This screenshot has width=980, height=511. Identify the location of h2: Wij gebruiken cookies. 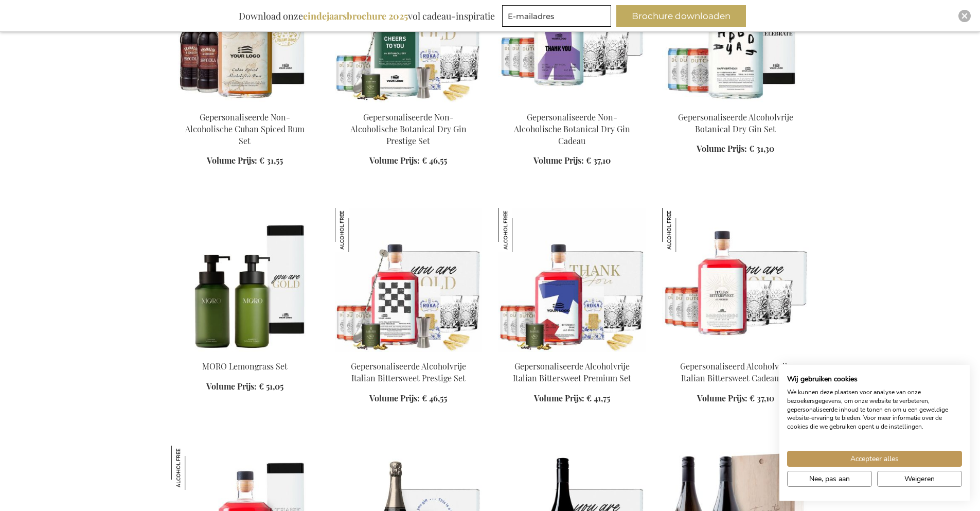
(875, 380).